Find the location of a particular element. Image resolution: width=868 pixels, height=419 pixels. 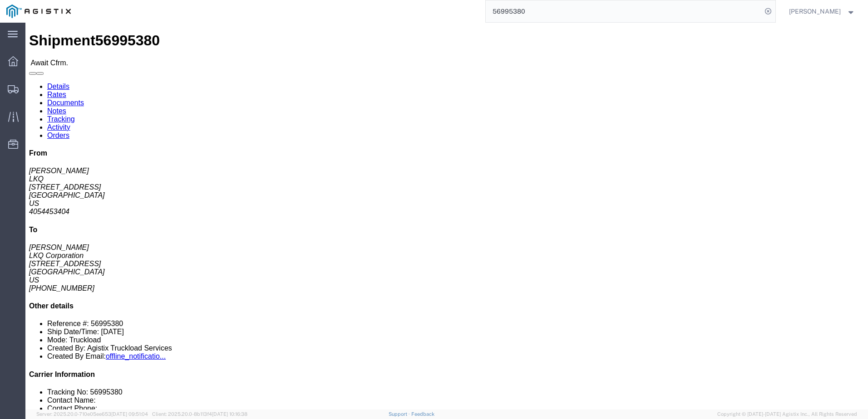

img: logo is located at coordinates (38, 11).